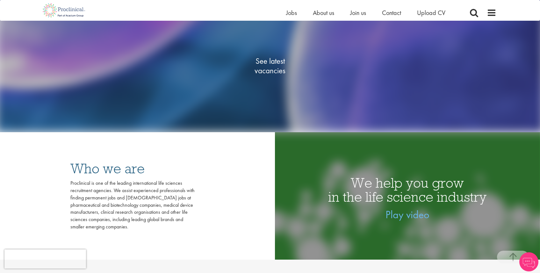 Image resolution: width=540 pixels, height=273 pixels. I want to click on div: Proclinical is one of the leading international life sciences recruitment agencies. We assist exp..., so click(133, 205).